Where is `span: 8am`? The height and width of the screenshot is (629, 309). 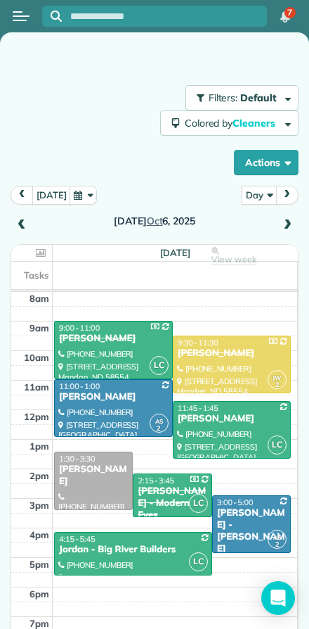
span: 8am is located at coordinates (39, 298).